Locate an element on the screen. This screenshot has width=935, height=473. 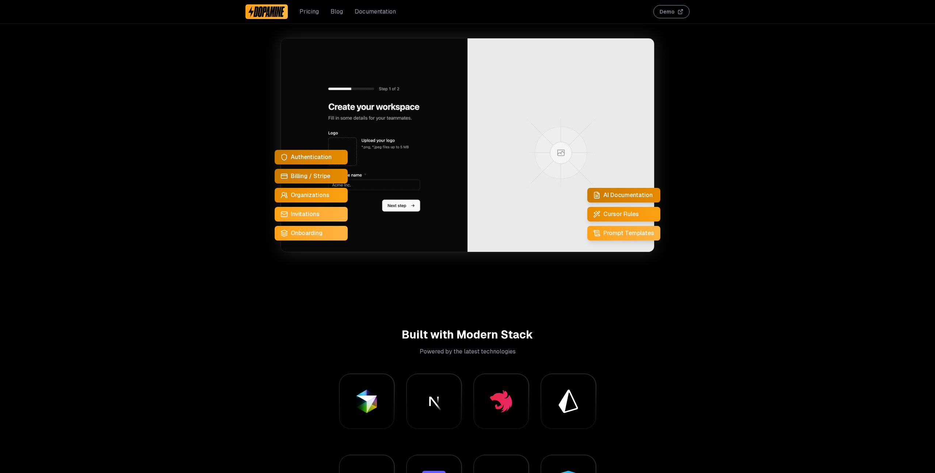
span: Cursor Rules is located at coordinates (621, 214).